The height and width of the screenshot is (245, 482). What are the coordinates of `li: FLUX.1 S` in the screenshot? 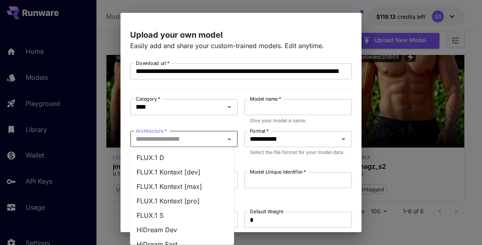 It's located at (182, 216).